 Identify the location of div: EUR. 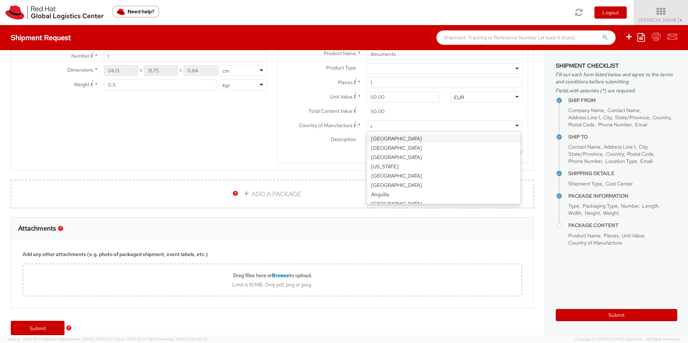
(459, 97).